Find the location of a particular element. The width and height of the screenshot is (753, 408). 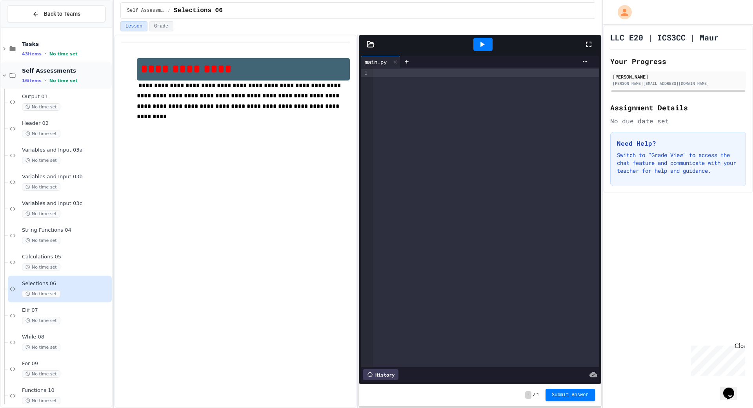

div: 1 is located at coordinates (365, 73).